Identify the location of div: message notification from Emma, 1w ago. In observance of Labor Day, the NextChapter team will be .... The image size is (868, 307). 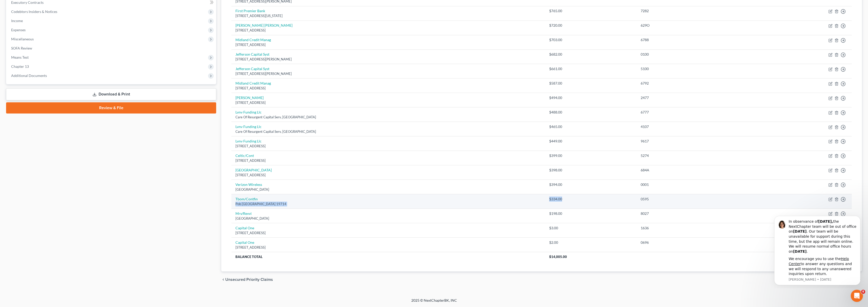
(51, 39).